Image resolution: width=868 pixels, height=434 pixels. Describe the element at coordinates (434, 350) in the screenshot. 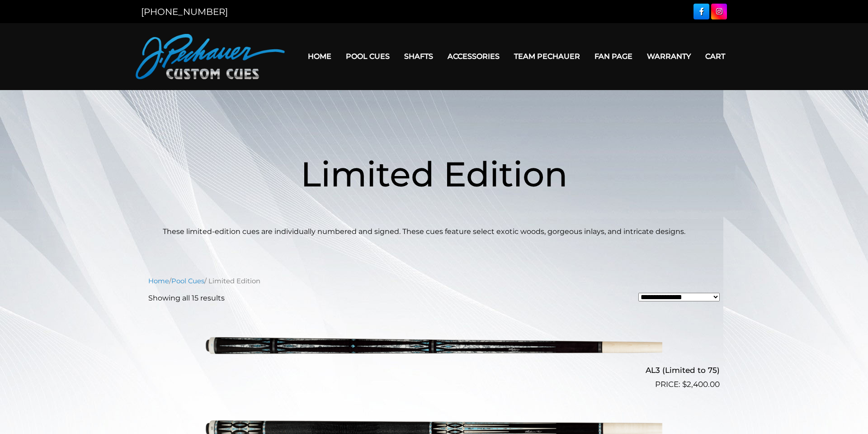

I see `a: AL3 (Limited to 75) $2,400.00` at that location.